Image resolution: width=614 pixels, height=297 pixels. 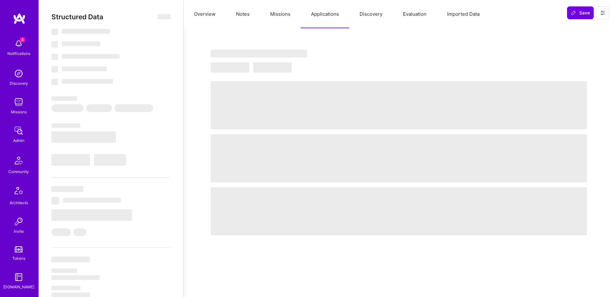 I want to click on img: tokens, so click(x=19, y=249).